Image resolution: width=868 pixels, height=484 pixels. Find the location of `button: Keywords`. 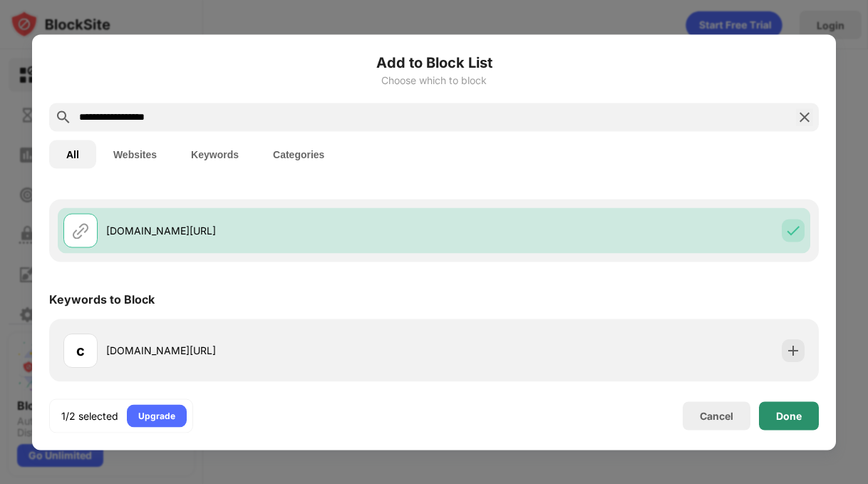

button: Keywords is located at coordinates (215, 154).